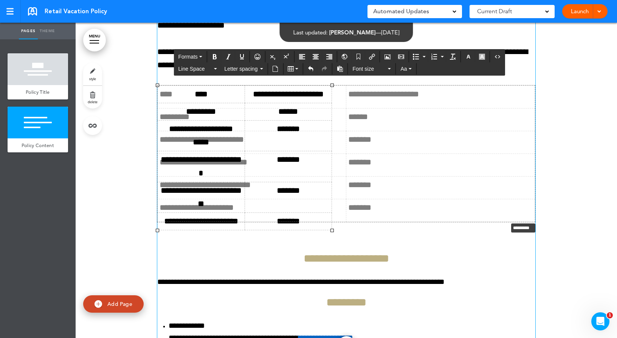  Describe the element at coordinates (580, 11) in the screenshot. I see `a: Launch` at that location.